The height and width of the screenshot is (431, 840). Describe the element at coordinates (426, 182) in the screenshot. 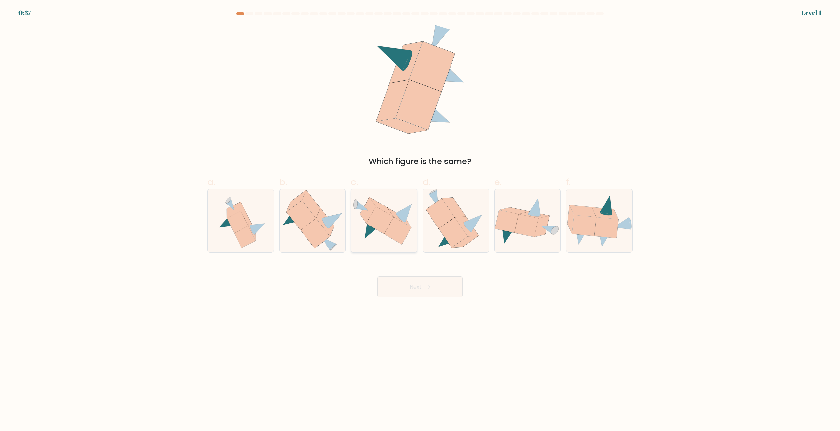

I see `span: d.` at that location.